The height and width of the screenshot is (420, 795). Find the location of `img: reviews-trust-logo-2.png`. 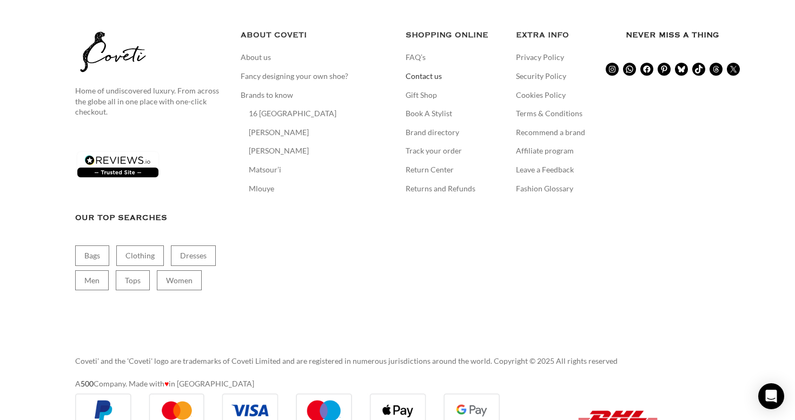

img: reviews-trust-logo-2.png is located at coordinates (118, 164).